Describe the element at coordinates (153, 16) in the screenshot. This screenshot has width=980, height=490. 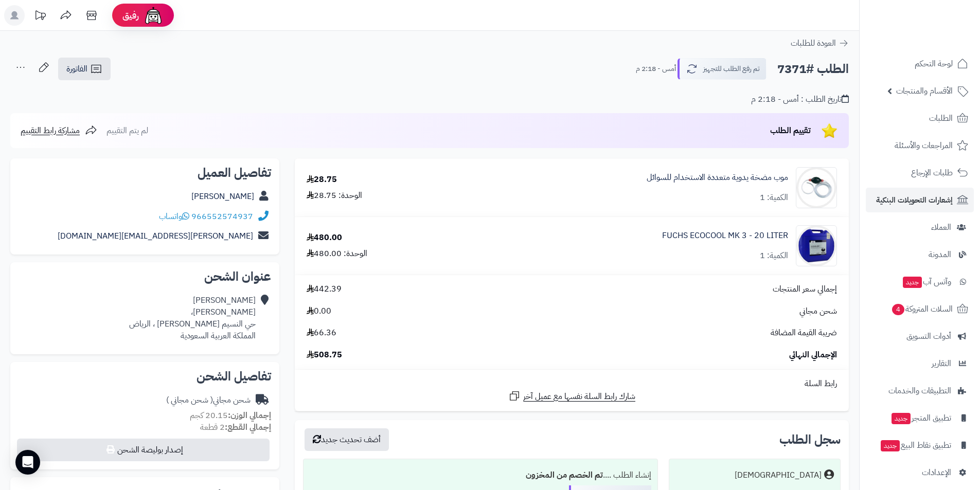
I see `img: ai-face.png` at that location.